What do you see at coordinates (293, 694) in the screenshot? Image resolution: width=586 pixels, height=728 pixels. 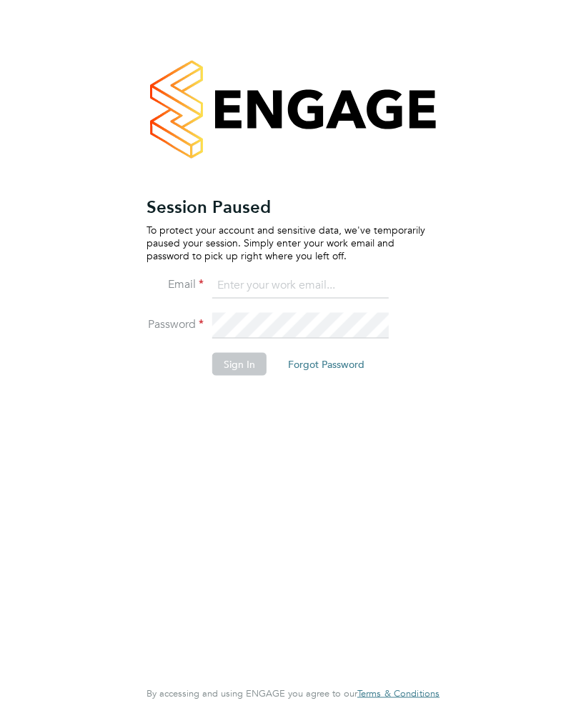 I see `span: By accessing and using ENGAGE you agree to our` at bounding box center [293, 694].